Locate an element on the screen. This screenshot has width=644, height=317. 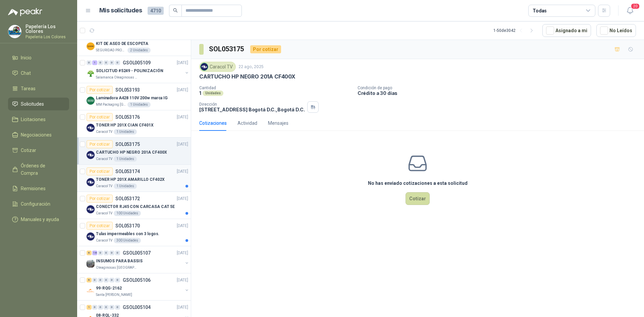
span: Configuración is located at coordinates (36, 204).